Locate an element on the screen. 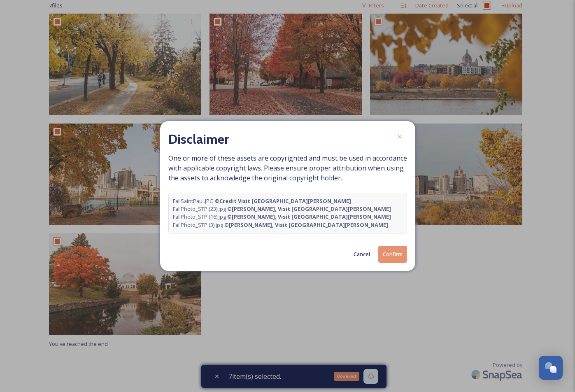  button: Open Chat is located at coordinates (551, 368).